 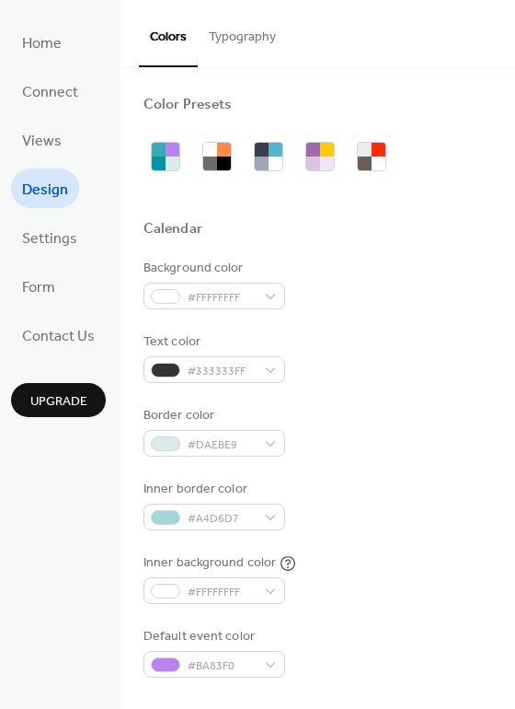 I want to click on div: Default event color, so click(x=213, y=636).